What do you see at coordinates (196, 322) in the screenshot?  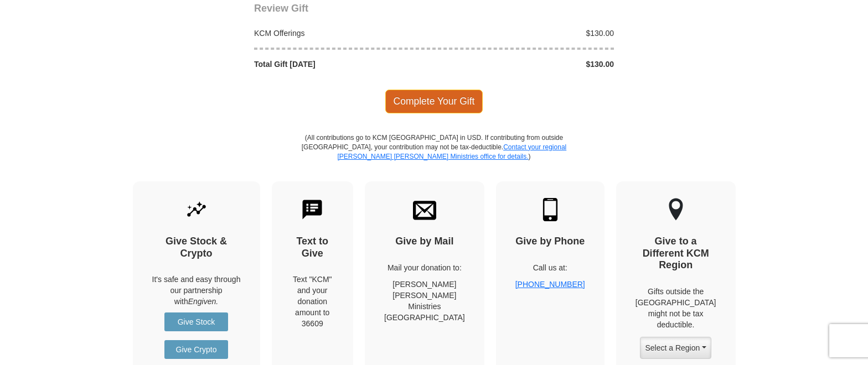 I see `a: Give Stock` at bounding box center [196, 322].